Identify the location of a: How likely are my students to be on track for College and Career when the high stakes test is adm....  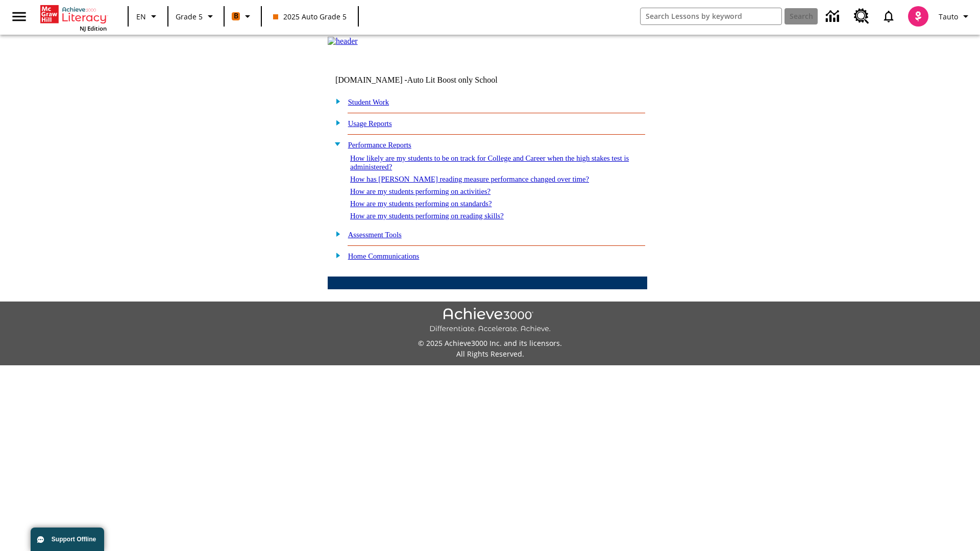
(489, 162).